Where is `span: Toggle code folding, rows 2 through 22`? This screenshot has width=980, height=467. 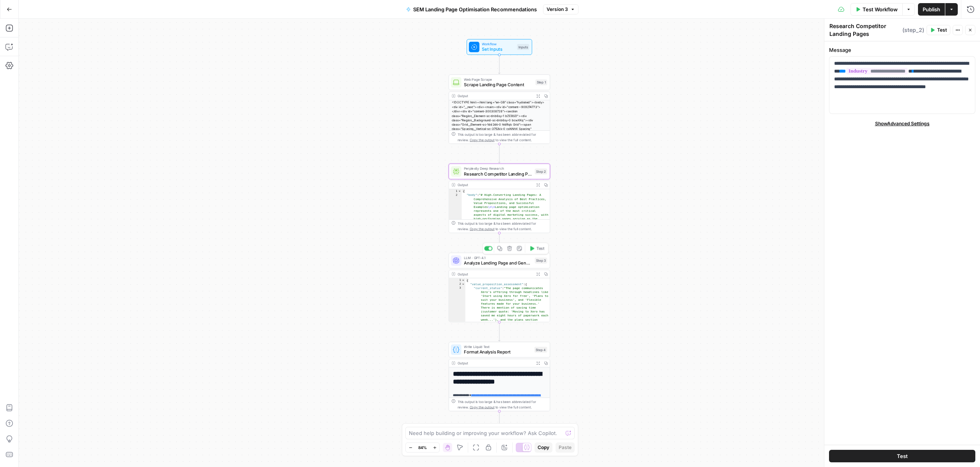 span: Toggle code folding, rows 2 through 22 is located at coordinates (463, 284).